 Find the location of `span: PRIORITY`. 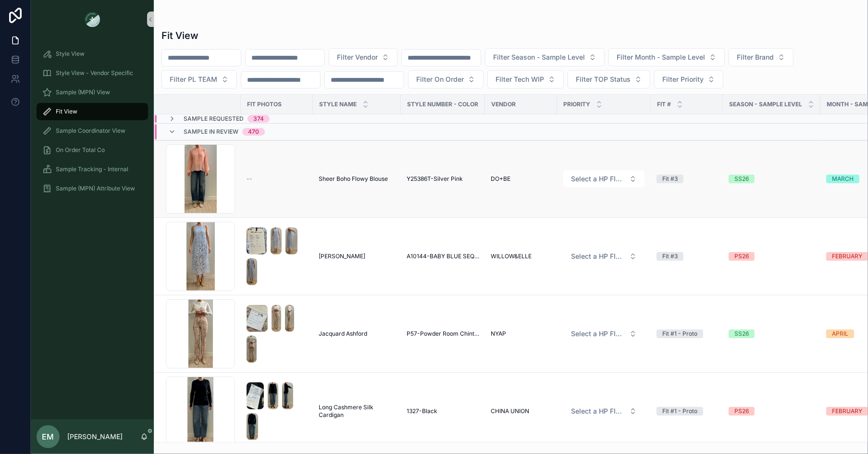

span: PRIORITY is located at coordinates (577, 104).